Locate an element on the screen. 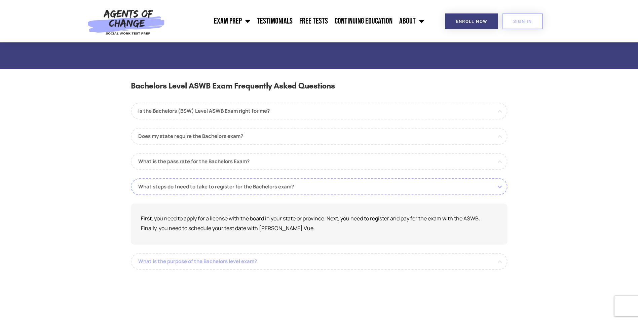  a: SIGN IN is located at coordinates (522, 21).